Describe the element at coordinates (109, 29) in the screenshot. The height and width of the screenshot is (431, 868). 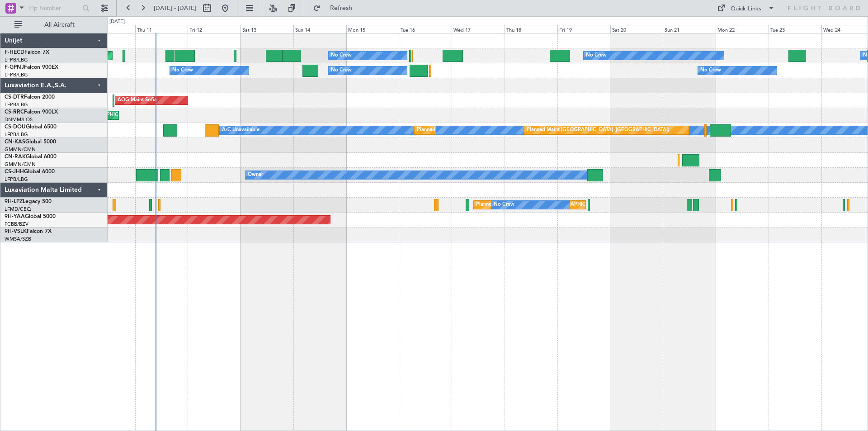
I see `div: Wed 10` at that location.